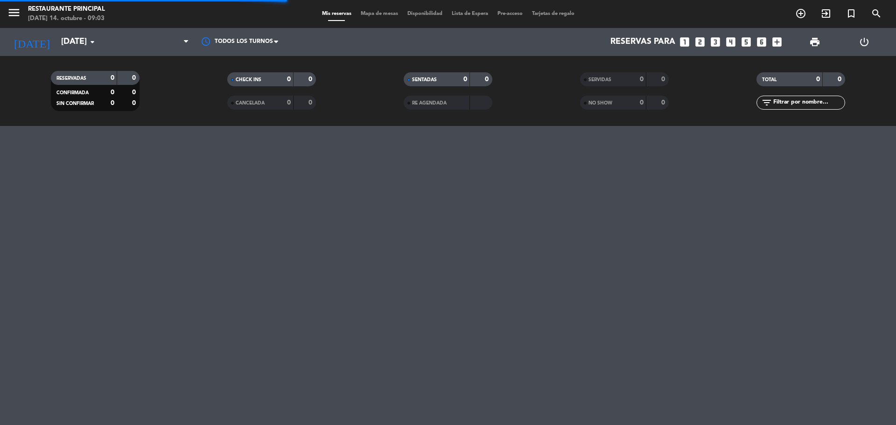 The height and width of the screenshot is (425, 896). What do you see at coordinates (71, 78) in the screenshot?
I see `span: RESERVADAS` at bounding box center [71, 78].